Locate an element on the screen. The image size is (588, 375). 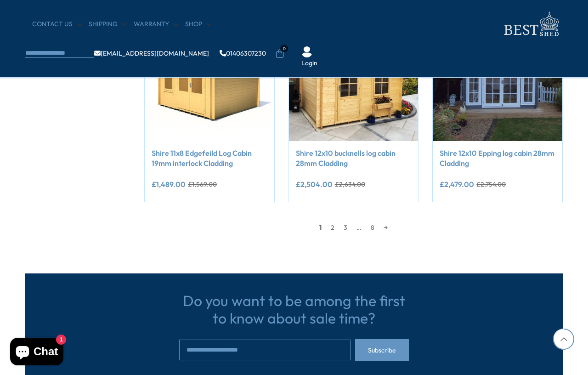
button: Subscribe is located at coordinates (382, 350).